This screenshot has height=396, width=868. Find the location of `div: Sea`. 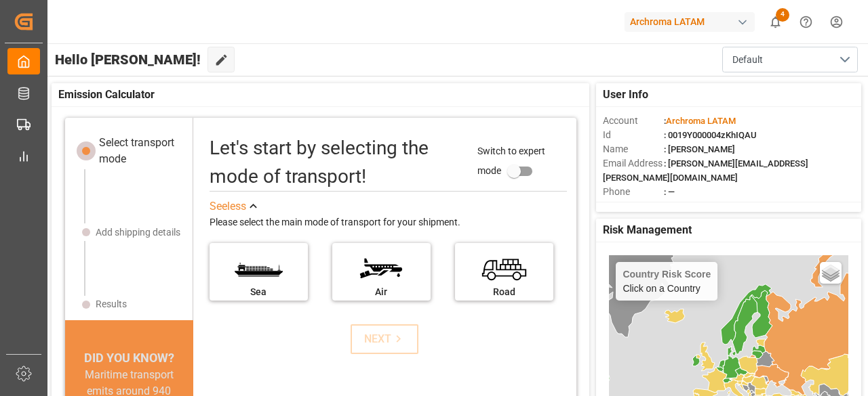

div: Sea is located at coordinates (258, 292).